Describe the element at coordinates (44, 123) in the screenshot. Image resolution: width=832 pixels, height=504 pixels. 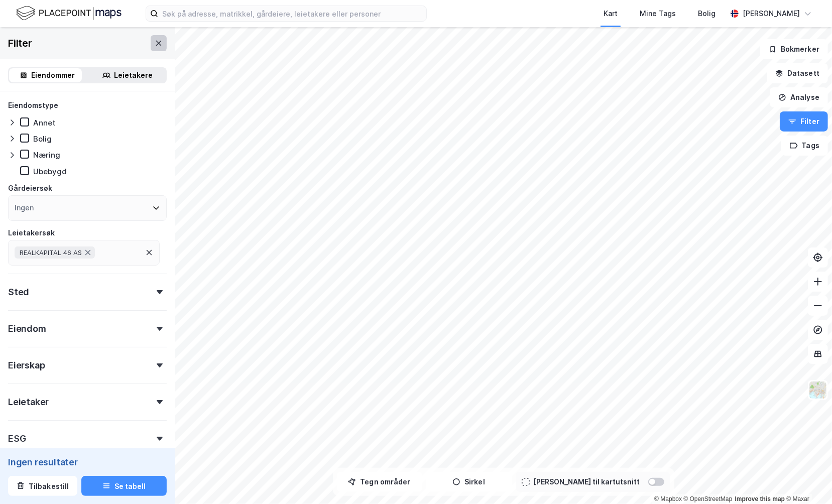
I see `div: Annet` at that location.